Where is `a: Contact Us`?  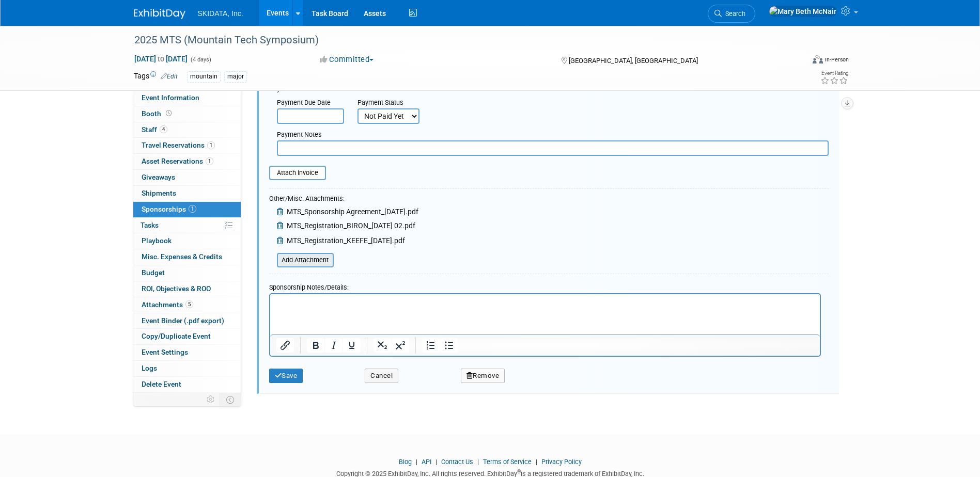 a: Contact Us is located at coordinates (457, 461).